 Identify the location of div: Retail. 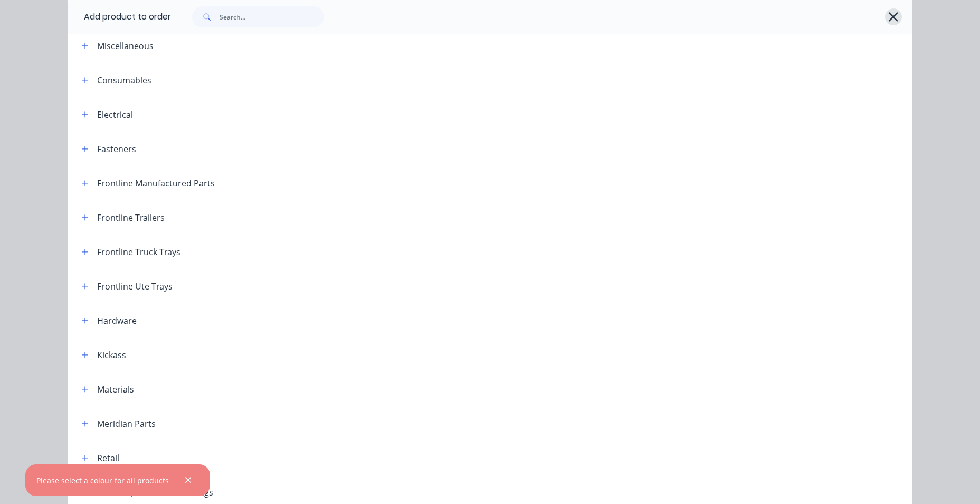
(108, 458).